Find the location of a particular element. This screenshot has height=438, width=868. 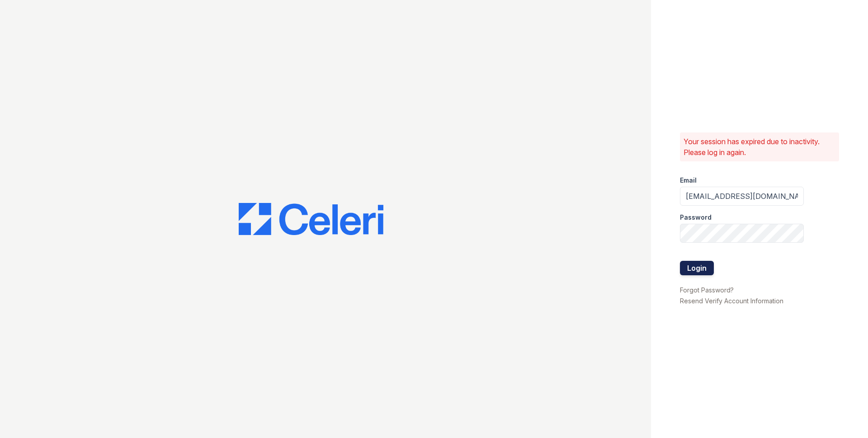

p: Your session has expired due to inactivity. Please log in again. is located at coordinates (760, 147).